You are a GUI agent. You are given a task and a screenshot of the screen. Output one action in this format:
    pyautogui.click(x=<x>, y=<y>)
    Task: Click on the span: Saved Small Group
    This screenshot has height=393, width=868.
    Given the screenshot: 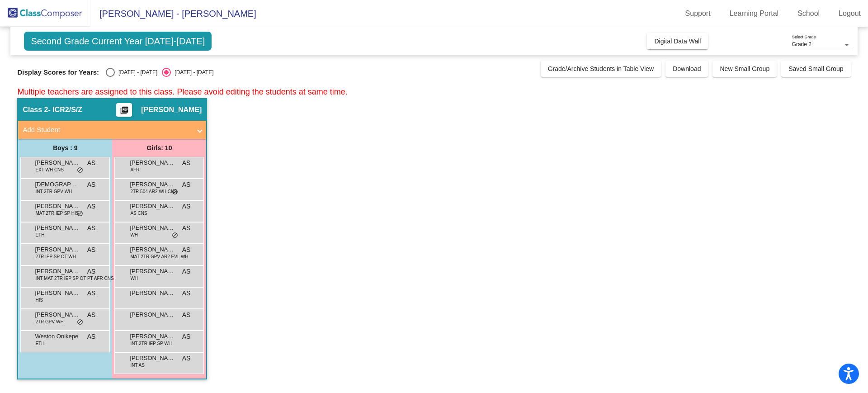 What is the action you would take?
    pyautogui.click(x=816, y=69)
    